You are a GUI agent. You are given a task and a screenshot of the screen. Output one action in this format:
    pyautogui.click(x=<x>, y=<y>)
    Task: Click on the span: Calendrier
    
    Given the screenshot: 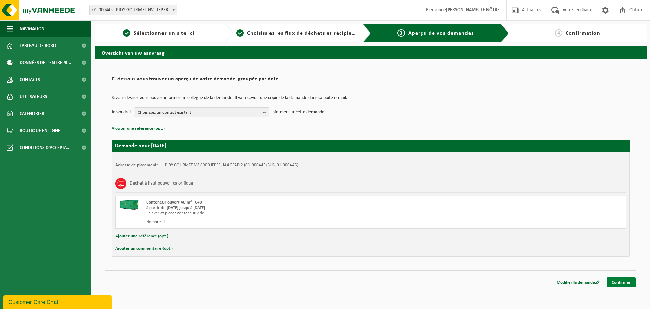 What is the action you would take?
    pyautogui.click(x=32, y=113)
    